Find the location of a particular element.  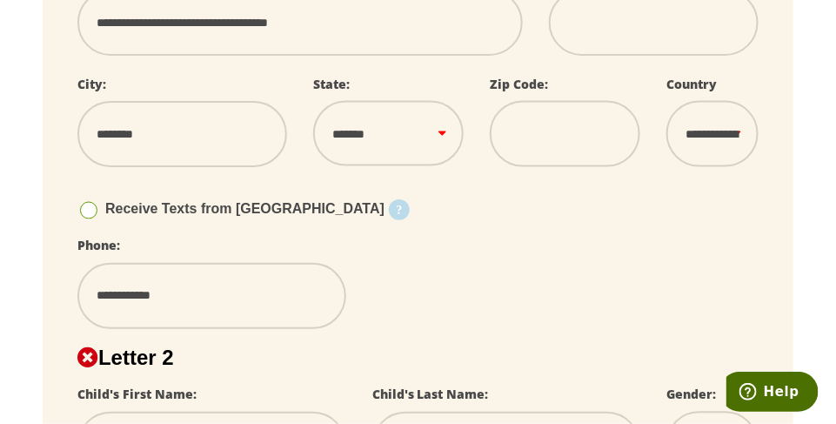

label: Phone: is located at coordinates (98, 245).